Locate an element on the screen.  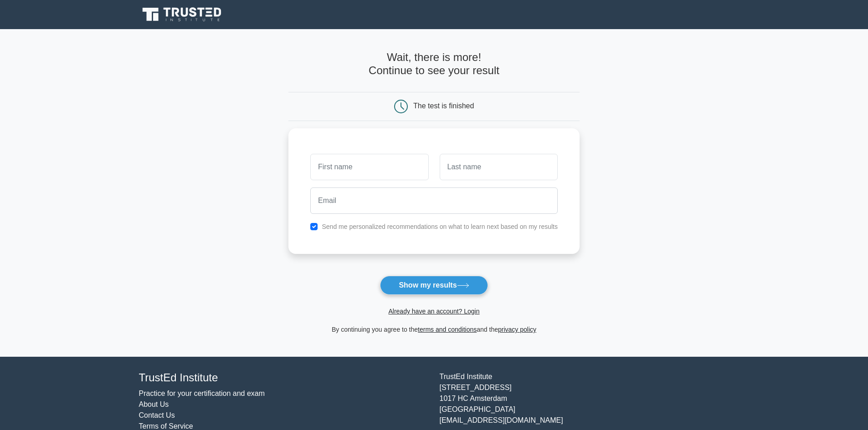
div: The test is finished is located at coordinates (443, 105).